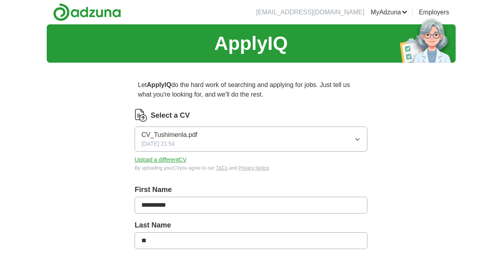 This screenshot has height=269, width=502. What do you see at coordinates (169, 135) in the screenshot?
I see `span: CV_Tushimenla.pdf` at bounding box center [169, 135].